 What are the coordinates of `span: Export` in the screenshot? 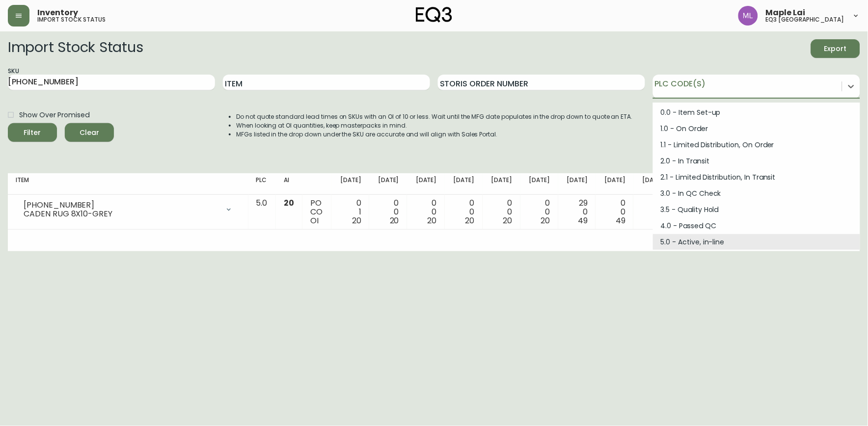 It's located at (836, 48).